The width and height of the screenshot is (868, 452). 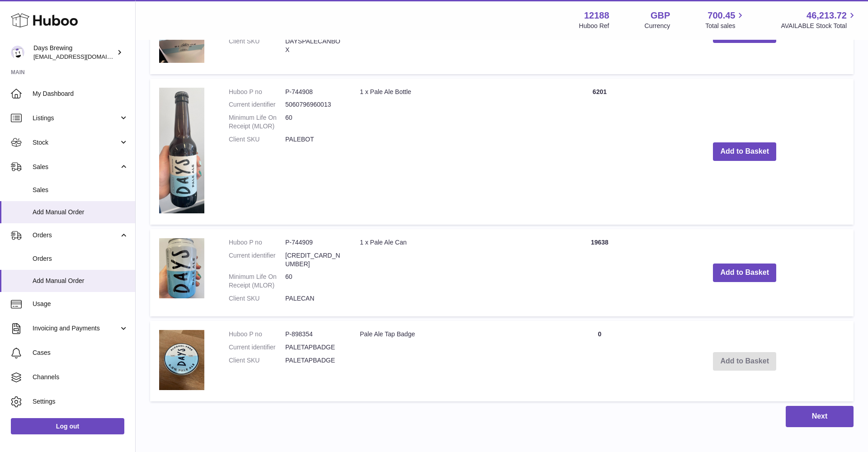 What do you see at coordinates (819, 26) in the screenshot?
I see `span: AVAILABLE Stock Total` at bounding box center [819, 26].